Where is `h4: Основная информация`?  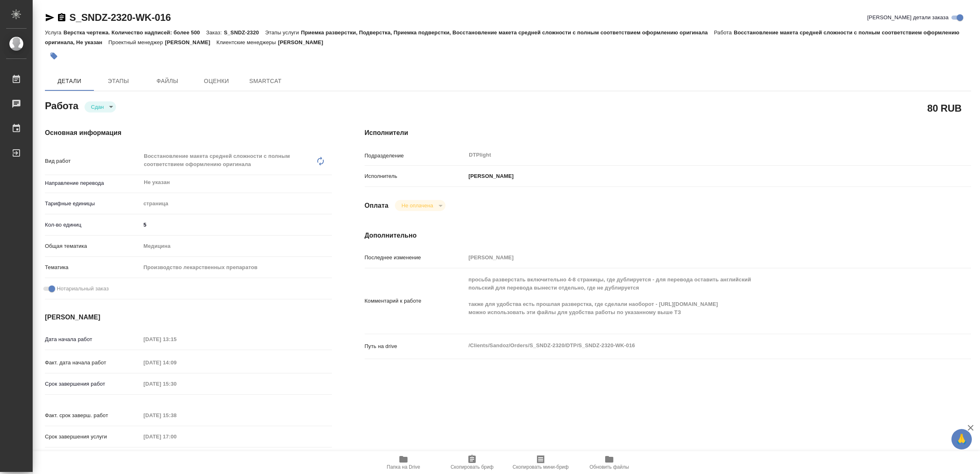 h4: Основная информация is located at coordinates (188, 133).